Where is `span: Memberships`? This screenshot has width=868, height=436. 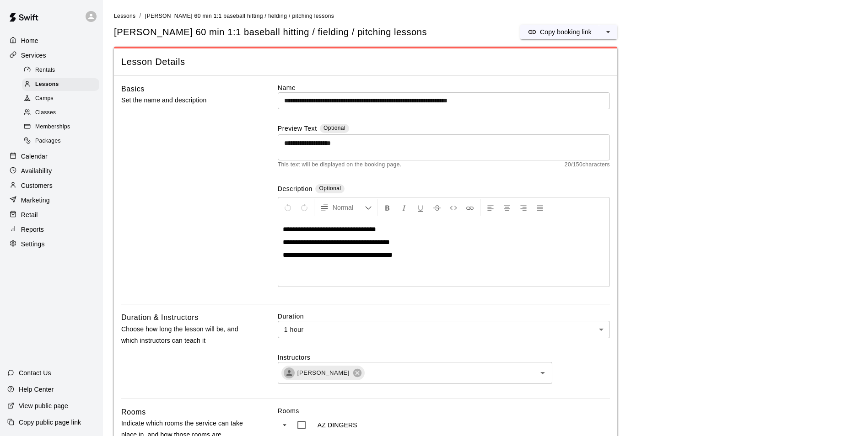 span: Memberships is located at coordinates (53, 127).